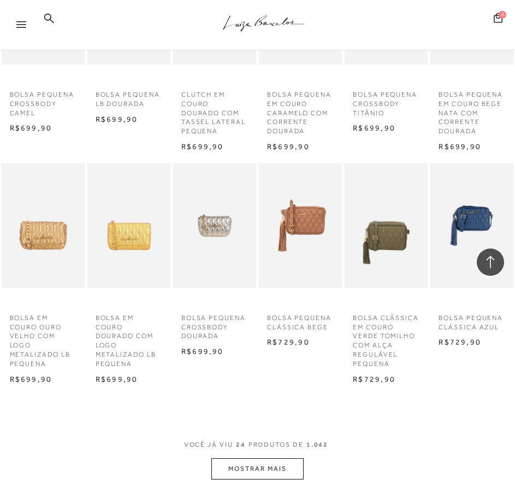  What do you see at coordinates (241, 445) in the screenshot?
I see `span: 24` at bounding box center [241, 445].